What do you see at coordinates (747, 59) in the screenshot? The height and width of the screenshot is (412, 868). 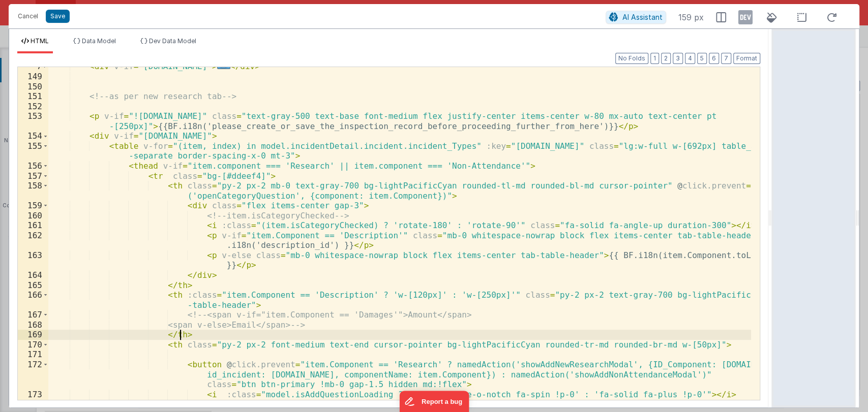 I see `button: Format` at bounding box center [747, 59].